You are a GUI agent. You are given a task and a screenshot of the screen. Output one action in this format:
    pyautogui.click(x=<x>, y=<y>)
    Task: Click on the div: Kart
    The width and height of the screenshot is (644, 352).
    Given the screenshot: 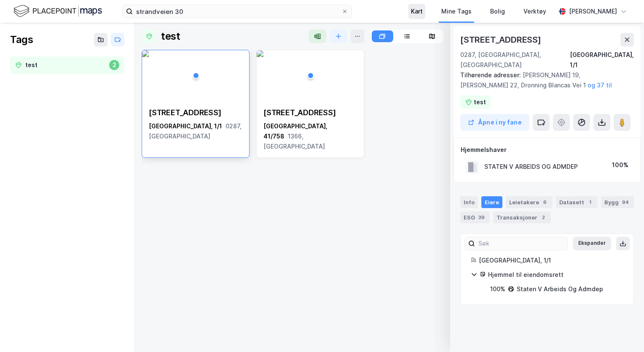 What is the action you would take?
    pyautogui.click(x=417, y=11)
    